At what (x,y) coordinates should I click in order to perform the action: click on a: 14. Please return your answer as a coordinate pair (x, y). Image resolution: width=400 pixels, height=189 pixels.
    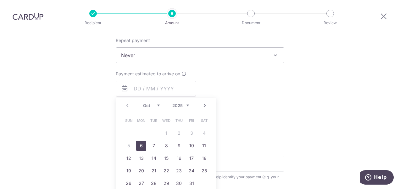
    Looking at the image, I should click on (154, 158).